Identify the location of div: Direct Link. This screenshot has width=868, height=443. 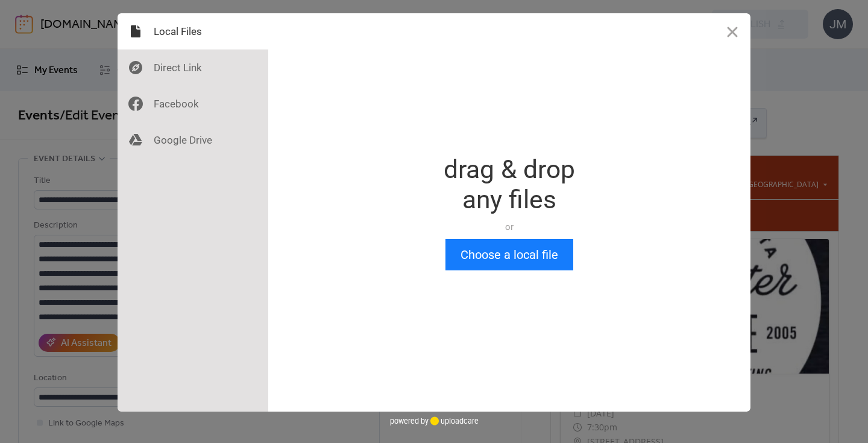
(193, 68).